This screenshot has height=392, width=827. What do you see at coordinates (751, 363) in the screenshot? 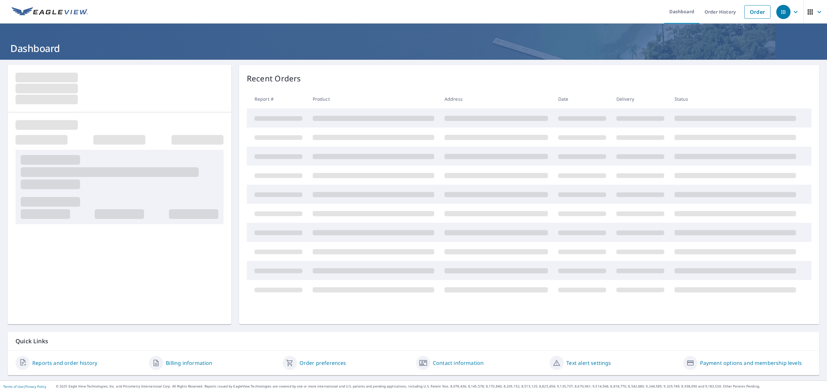
I see `a: Payment options and membership levels` at bounding box center [751, 363].